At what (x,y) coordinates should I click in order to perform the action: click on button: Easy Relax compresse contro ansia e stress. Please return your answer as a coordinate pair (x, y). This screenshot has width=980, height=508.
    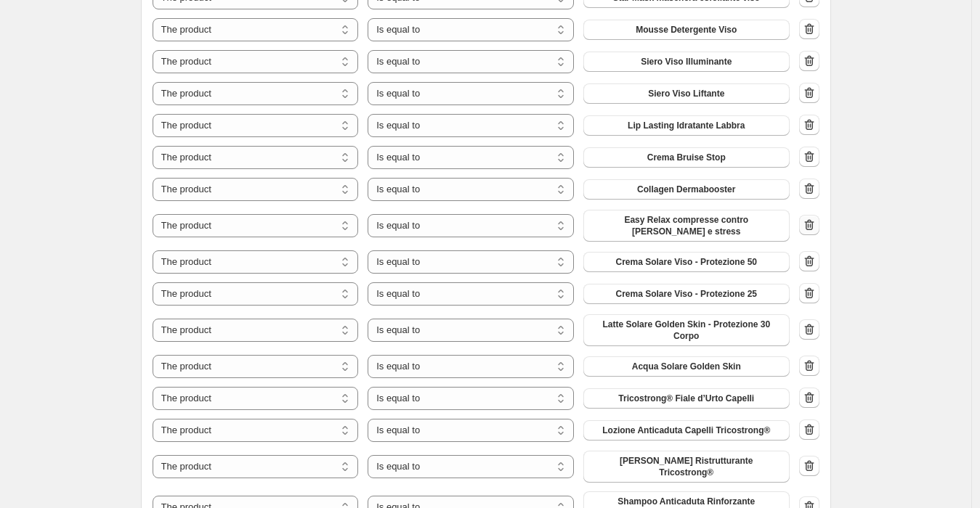
    Looking at the image, I should click on (687, 225).